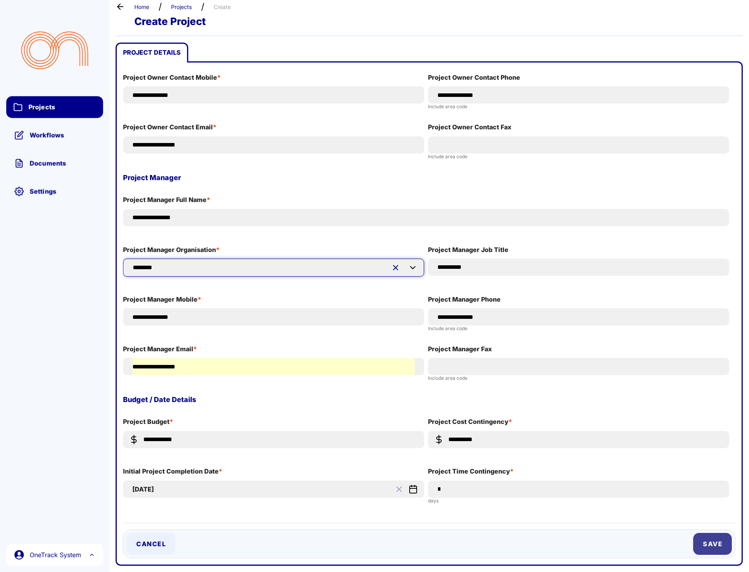  What do you see at coordinates (273, 349) in the screenshot?
I see `div: Project Manager Email` at bounding box center [273, 349].